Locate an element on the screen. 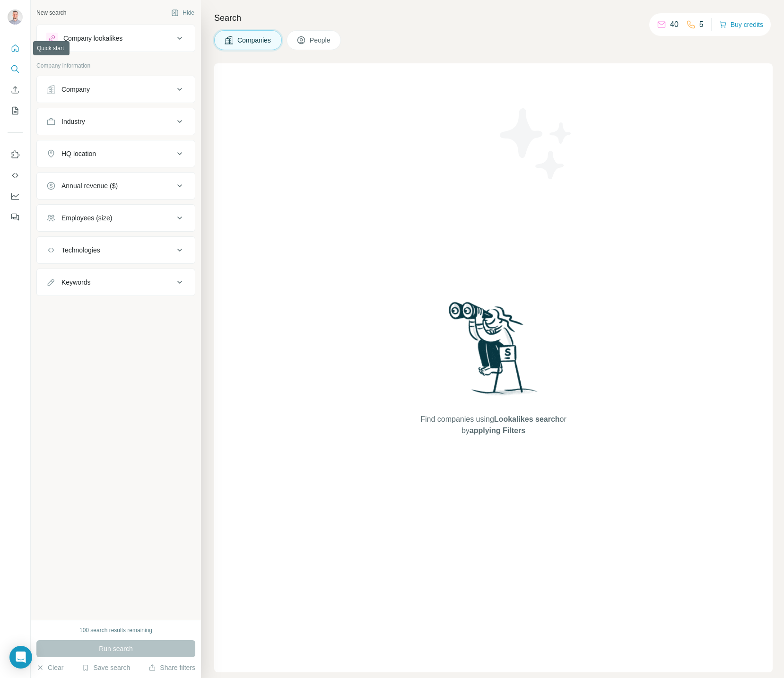 This screenshot has height=678, width=784. p: 40 is located at coordinates (674, 25).